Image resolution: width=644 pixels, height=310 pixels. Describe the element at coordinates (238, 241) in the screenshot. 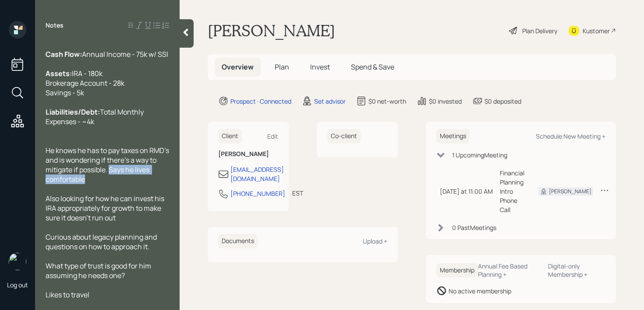

I see `h6: Documents` at that location.